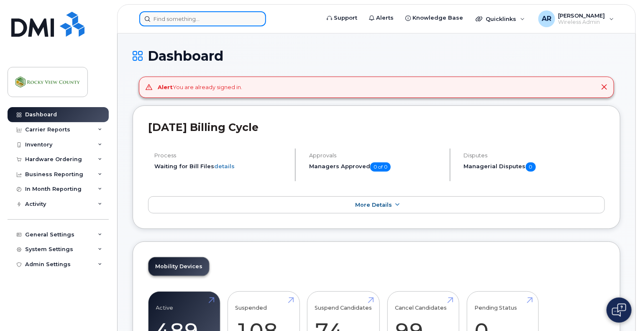 The width and height of the screenshot is (640, 331). Describe the element at coordinates (221, 155) in the screenshot. I see `h4: Process` at that location.